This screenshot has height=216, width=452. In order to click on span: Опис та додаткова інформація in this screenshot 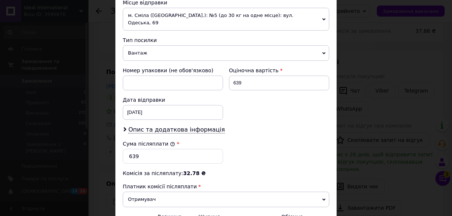, I will do `click(177, 130)`.